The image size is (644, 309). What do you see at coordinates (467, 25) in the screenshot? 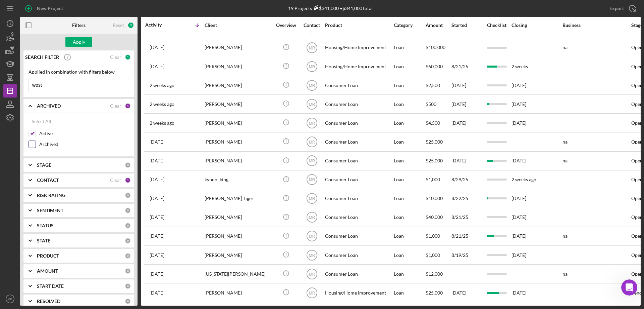
I see `div: Started` at bounding box center [467, 25].